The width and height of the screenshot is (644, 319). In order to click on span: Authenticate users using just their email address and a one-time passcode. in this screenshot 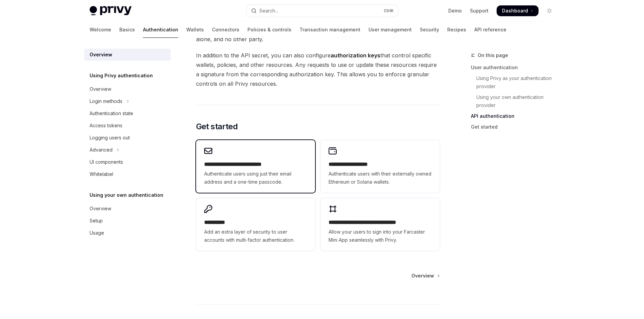, I will do `click(255, 178)`.